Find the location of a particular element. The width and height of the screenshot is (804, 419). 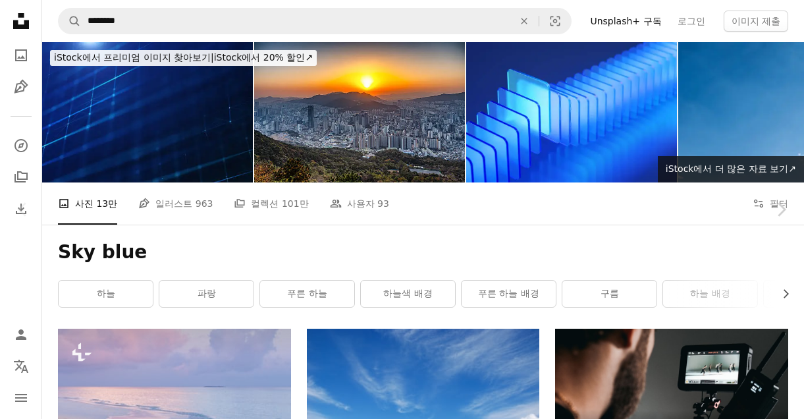

a: iStock에서 더 많은 자료 보기↗ is located at coordinates (731, 169).